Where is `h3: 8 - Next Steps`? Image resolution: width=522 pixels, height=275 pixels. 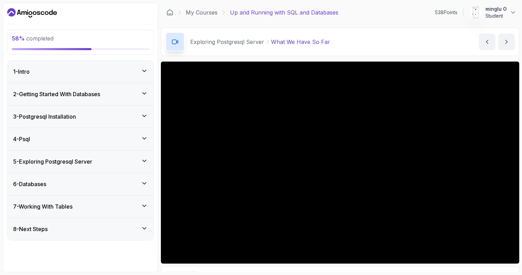 h3: 8 - Next Steps is located at coordinates (30, 229).